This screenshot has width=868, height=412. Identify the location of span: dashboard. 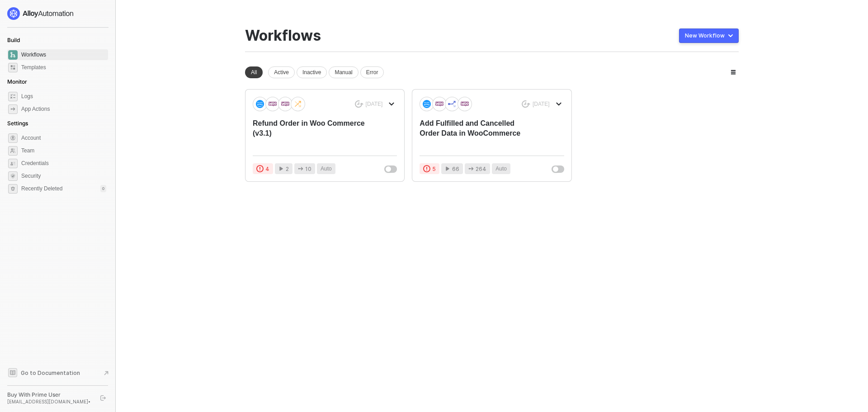
(13, 55).